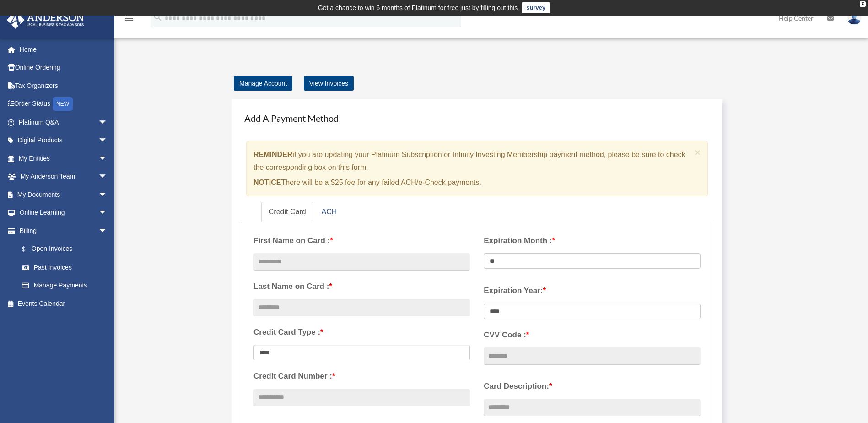 This screenshot has width=868, height=423. I want to click on label: Expiration Month :, so click(591, 241).